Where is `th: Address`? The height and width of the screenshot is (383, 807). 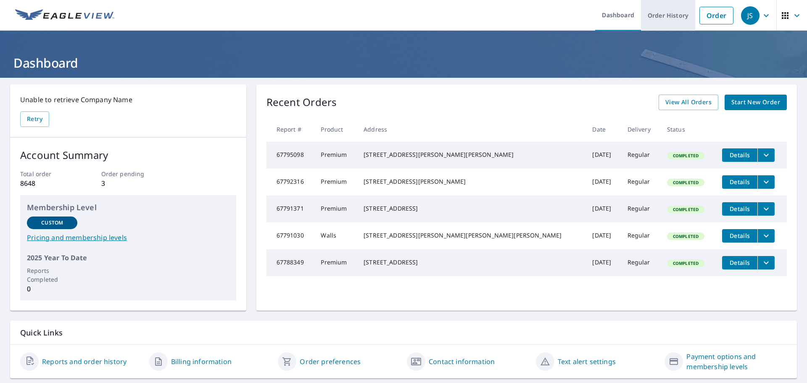
th: Address is located at coordinates (471, 129).